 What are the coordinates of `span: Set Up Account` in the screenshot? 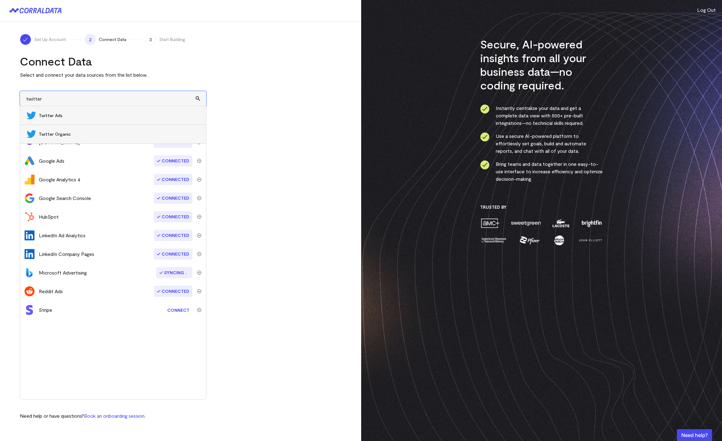 It's located at (50, 39).